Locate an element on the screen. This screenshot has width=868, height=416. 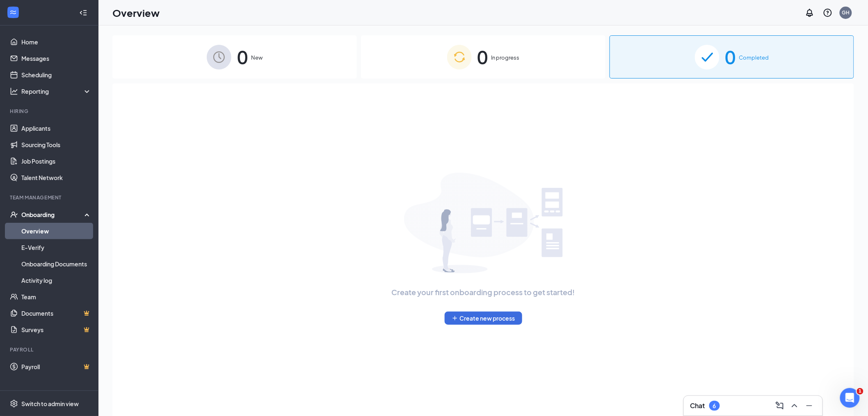
a: Onboarding Documents is located at coordinates (56, 263).